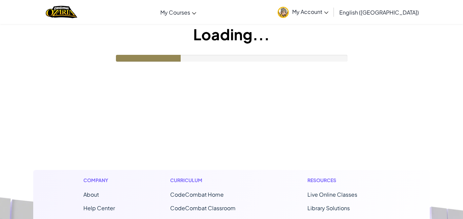 This screenshot has width=463, height=219. Describe the element at coordinates (61, 12) in the screenshot. I see `a: Ozaria by CodeCombat logo` at that location.